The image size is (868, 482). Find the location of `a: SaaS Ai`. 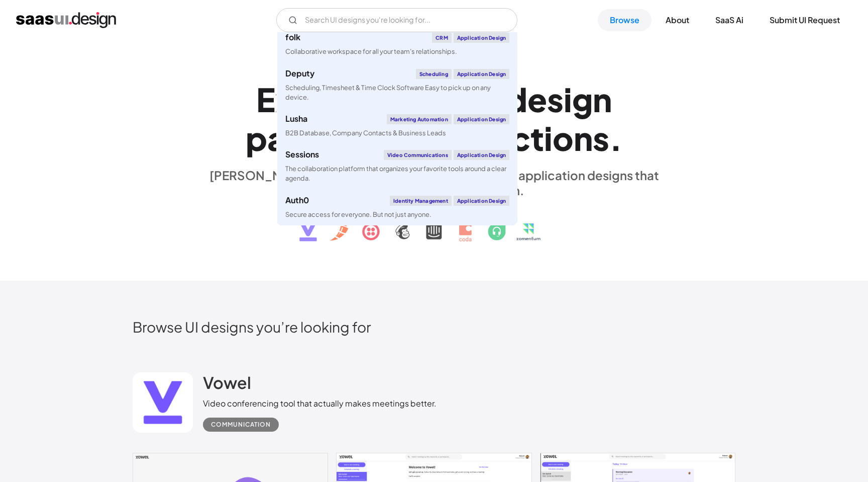

a: SaaS Ai is located at coordinates (729, 20).